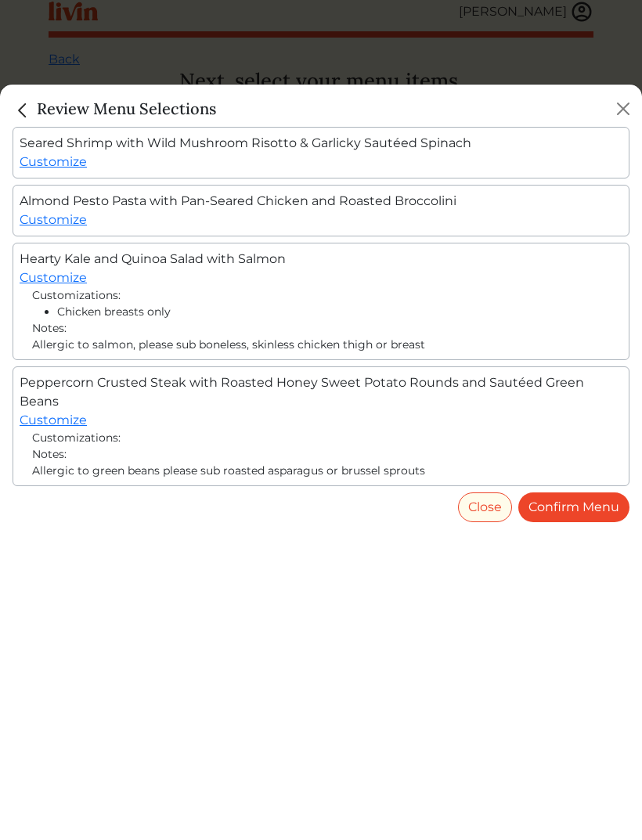 This screenshot has height=840, width=642. I want to click on a: Confirm Menu, so click(574, 507).